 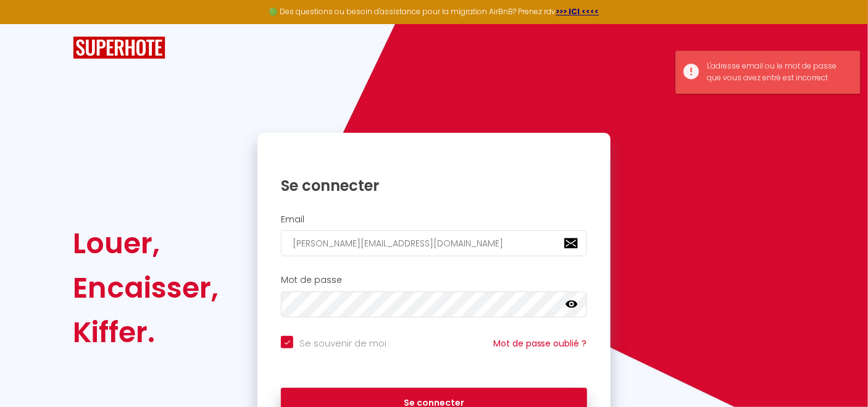 I want to click on div: Encaisser,, so click(x=146, y=288).